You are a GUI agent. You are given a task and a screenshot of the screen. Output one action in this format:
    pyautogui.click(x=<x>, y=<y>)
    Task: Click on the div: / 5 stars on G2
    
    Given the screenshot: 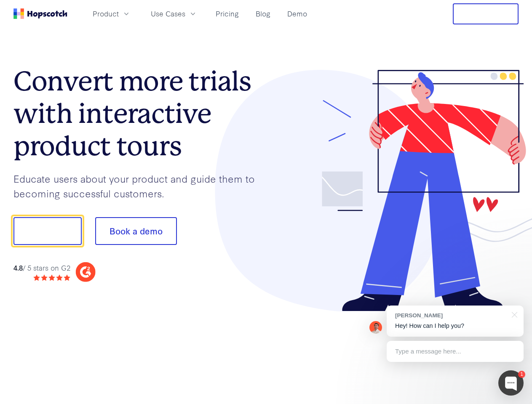 What is the action you would take?
    pyautogui.click(x=42, y=267)
    